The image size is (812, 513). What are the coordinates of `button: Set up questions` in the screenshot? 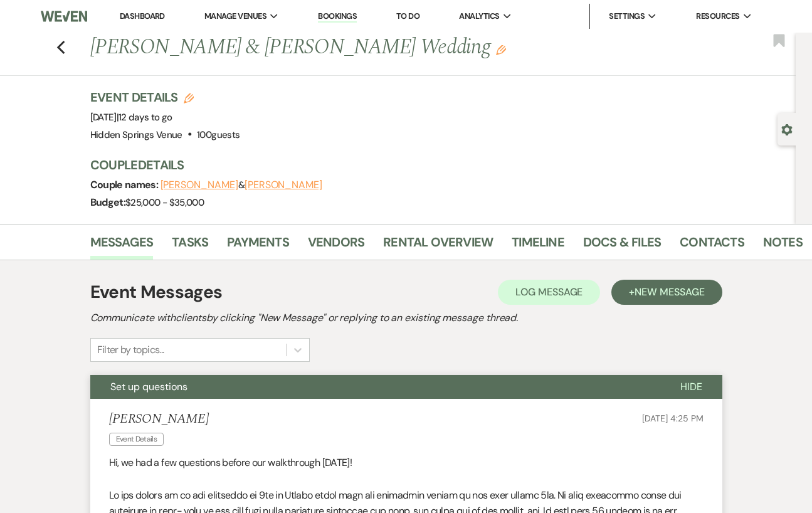 It's located at (375, 387).